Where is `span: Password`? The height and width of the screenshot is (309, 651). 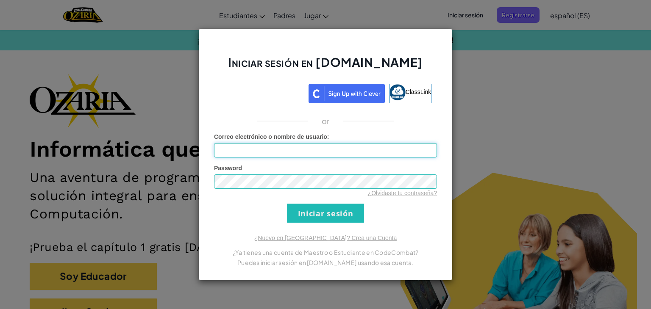 span: Password is located at coordinates (228, 168).